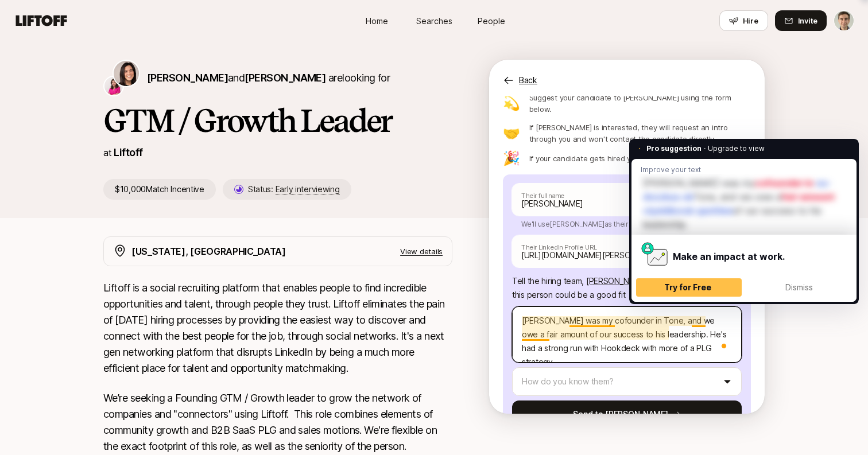 Image resolution: width=868 pixels, height=455 pixels. Describe the element at coordinates (277, 328) in the screenshot. I see `p: Liftoff is a social recruiting platform that enables people to find incredible opportunities and ...` at that location.